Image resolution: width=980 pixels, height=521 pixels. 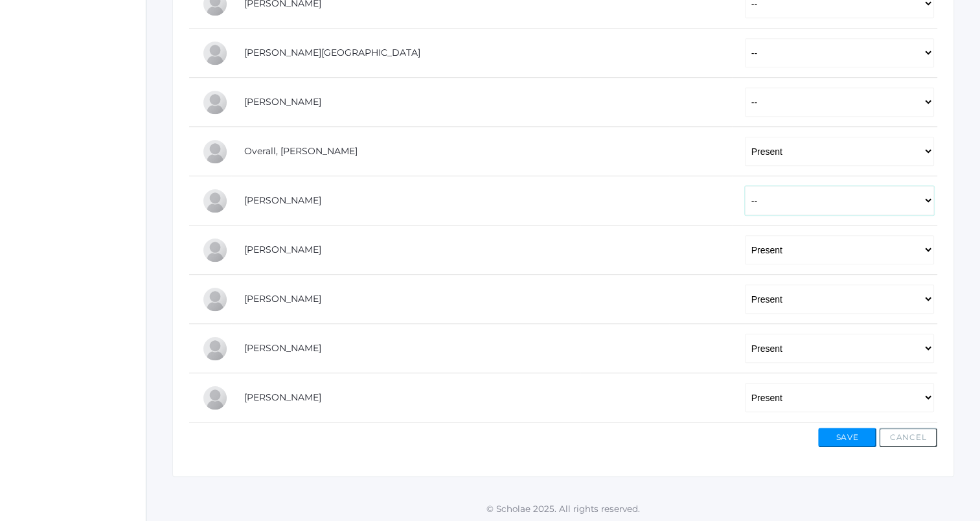 I want to click on div: Chris Overall, so click(x=215, y=152).